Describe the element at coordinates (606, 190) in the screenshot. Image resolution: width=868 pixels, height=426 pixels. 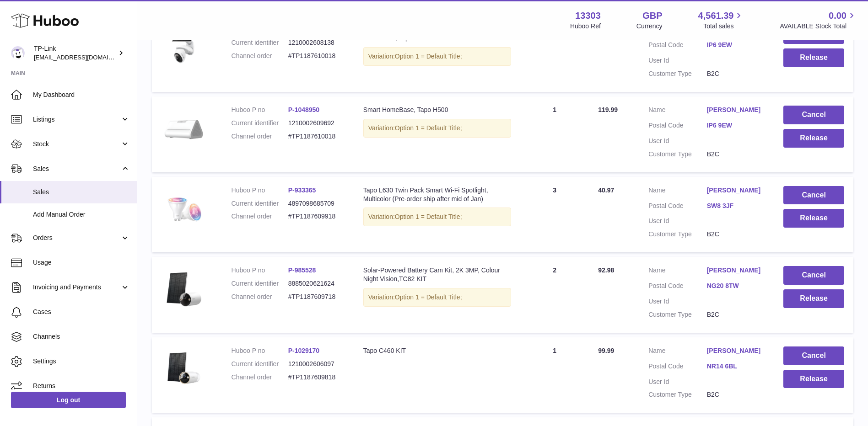
I see `span: 40.97` at that location.